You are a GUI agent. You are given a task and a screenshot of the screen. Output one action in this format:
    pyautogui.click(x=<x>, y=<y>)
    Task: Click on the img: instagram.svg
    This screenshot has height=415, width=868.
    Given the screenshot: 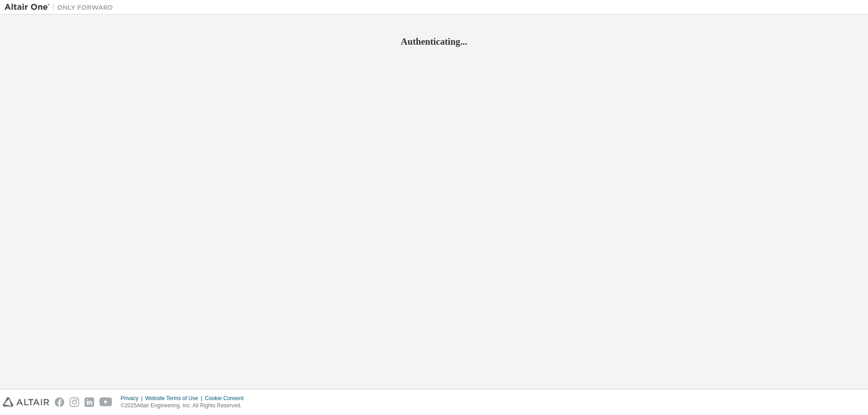 What is the action you would take?
    pyautogui.click(x=74, y=402)
    